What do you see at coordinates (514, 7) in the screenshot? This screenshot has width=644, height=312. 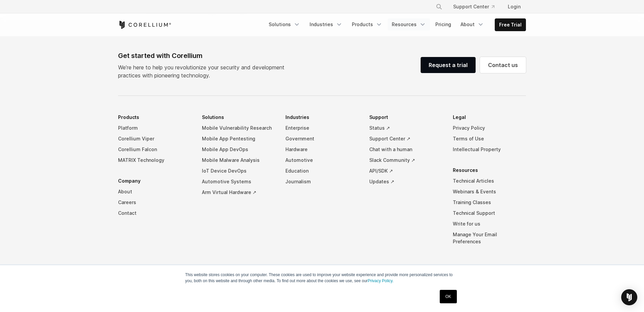 I see `a: Login` at bounding box center [514, 7].